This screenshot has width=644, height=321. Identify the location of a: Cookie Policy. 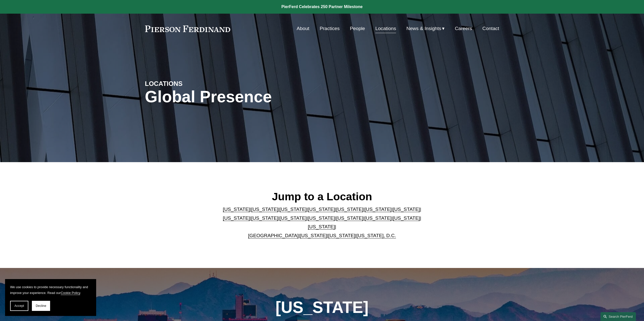
(70, 293).